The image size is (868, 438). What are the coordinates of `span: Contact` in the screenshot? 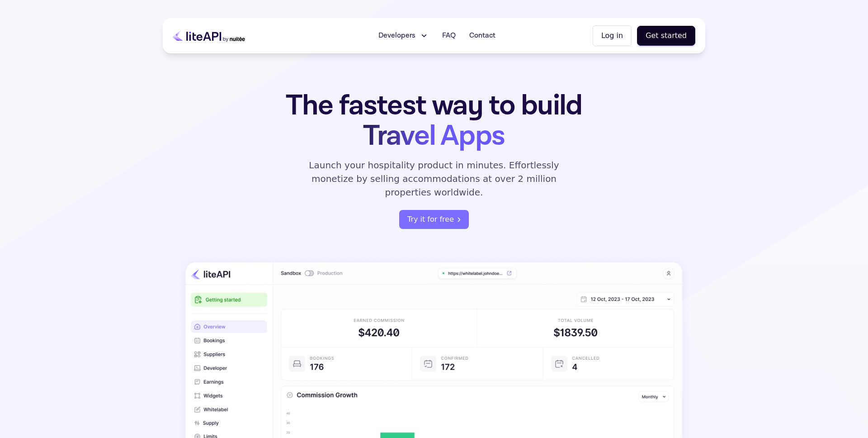 It's located at (483, 35).